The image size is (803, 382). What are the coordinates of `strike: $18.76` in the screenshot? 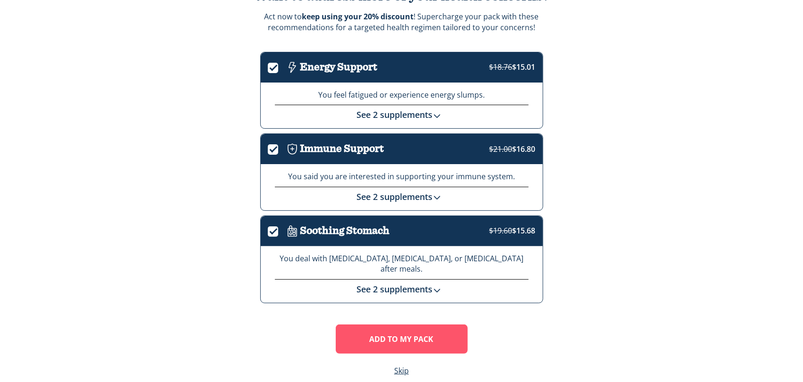 It's located at (501, 67).